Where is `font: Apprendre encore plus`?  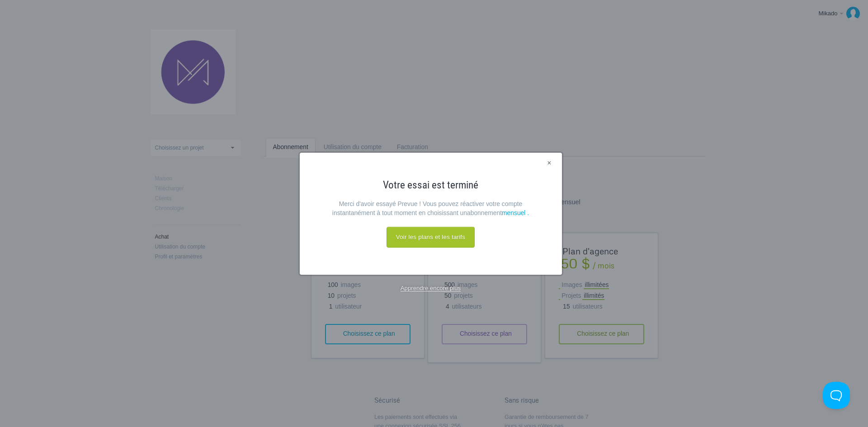
font: Apprendre encore plus is located at coordinates (430, 288).